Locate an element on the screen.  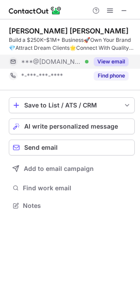
span: Find work email is located at coordinates (77, 188).